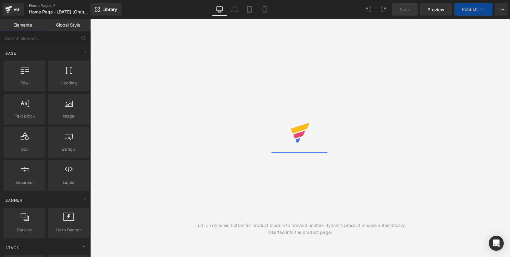  What do you see at coordinates (13, 9) in the screenshot?
I see `a: v6` at bounding box center [13, 9].